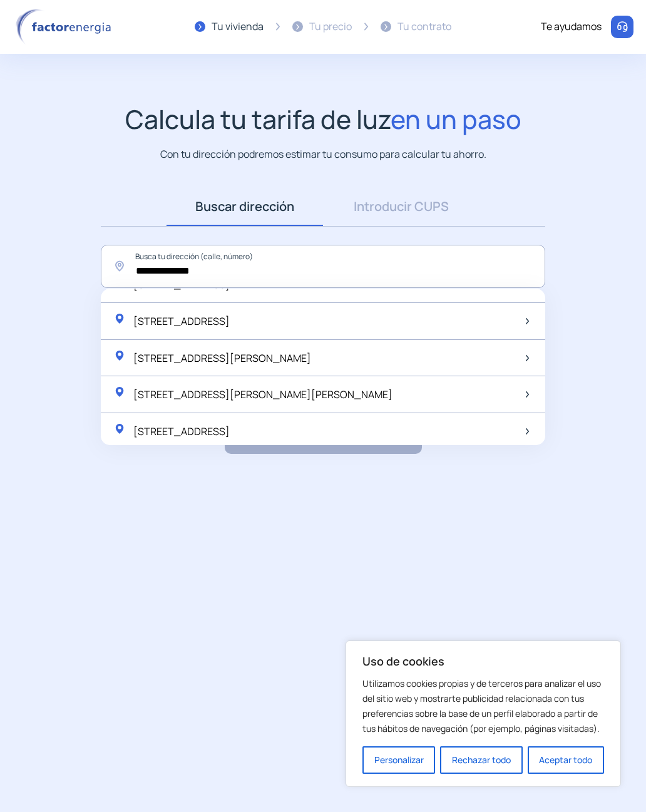  What do you see at coordinates (484, 661) in the screenshot?
I see `p: Uso de cookies` at bounding box center [484, 661].